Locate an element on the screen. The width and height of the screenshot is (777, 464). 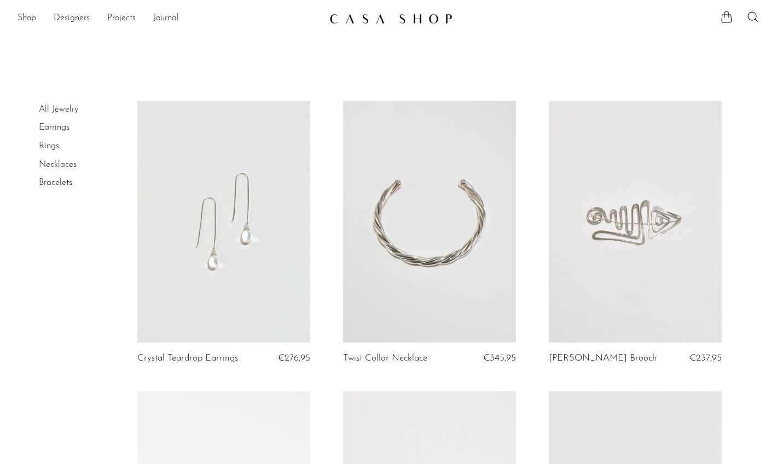
ul: NEW HEADER MENU is located at coordinates (169, 19).